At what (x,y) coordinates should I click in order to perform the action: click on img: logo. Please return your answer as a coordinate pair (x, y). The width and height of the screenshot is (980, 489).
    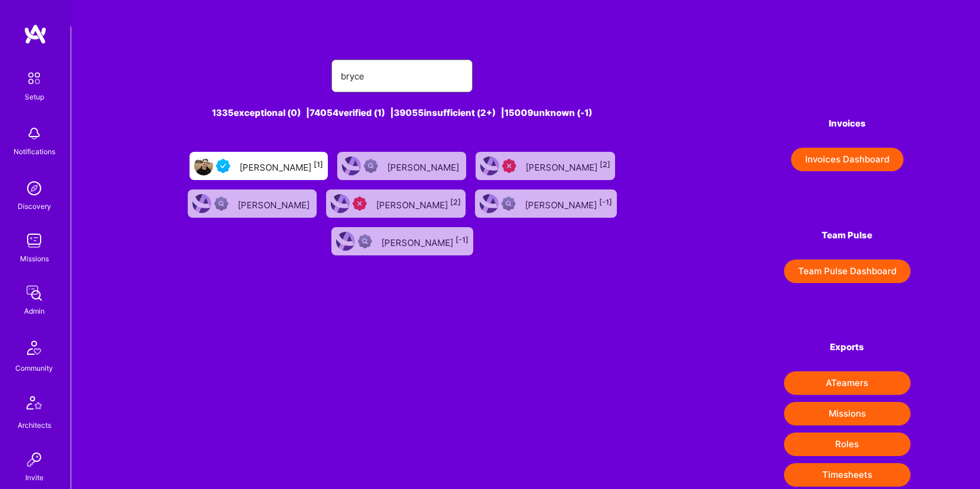
    Looking at the image, I should click on (35, 34).